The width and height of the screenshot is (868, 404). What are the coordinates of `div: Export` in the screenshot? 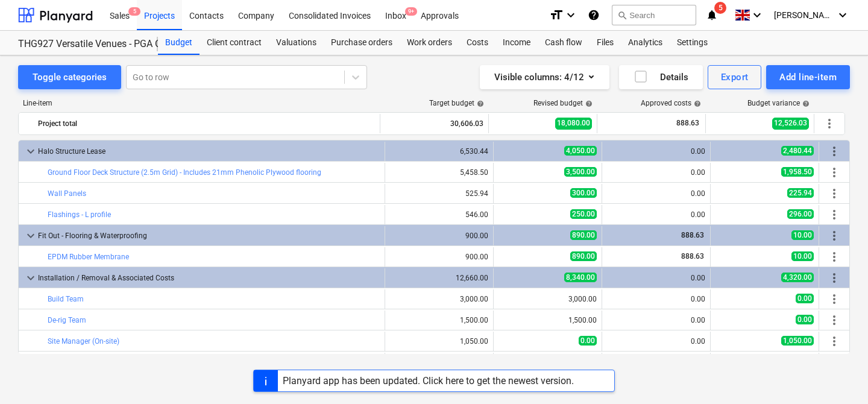 It's located at (735, 78).